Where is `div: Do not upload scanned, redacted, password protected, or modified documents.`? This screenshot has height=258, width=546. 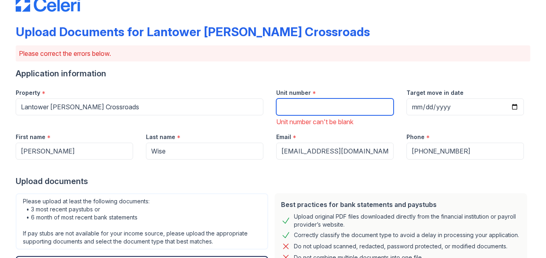 div: Do not upload scanned, redacted, password protected, or modified documents. is located at coordinates (400, 246).